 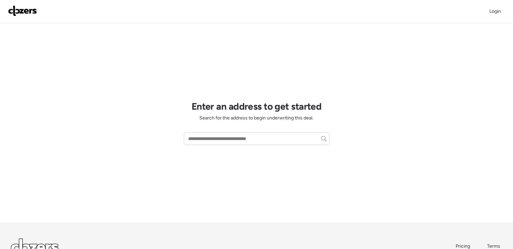 I want to click on img: Logo, so click(x=23, y=11).